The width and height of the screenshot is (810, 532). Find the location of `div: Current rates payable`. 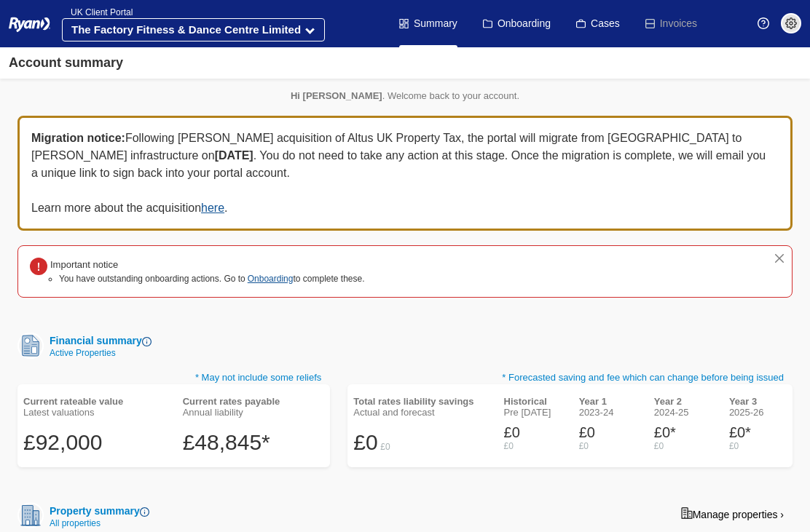

div: Current rates payable is located at coordinates (253, 401).